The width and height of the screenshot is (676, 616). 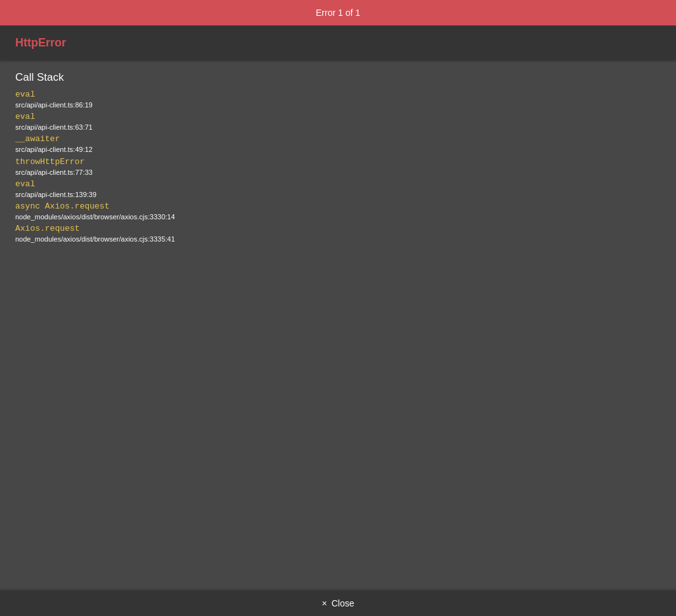 What do you see at coordinates (338, 127) in the screenshot?
I see `div: src/api/api-client.ts:63:71` at bounding box center [338, 127].